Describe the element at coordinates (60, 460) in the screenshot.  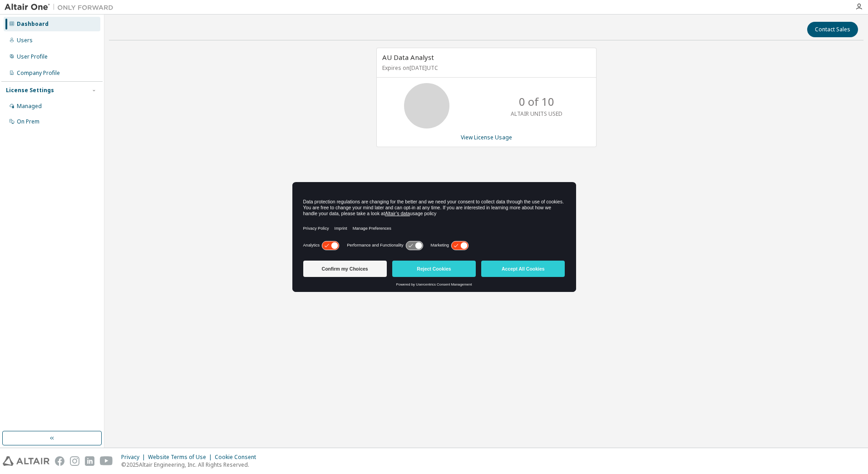
I see `img: facebook.svg` at that location.